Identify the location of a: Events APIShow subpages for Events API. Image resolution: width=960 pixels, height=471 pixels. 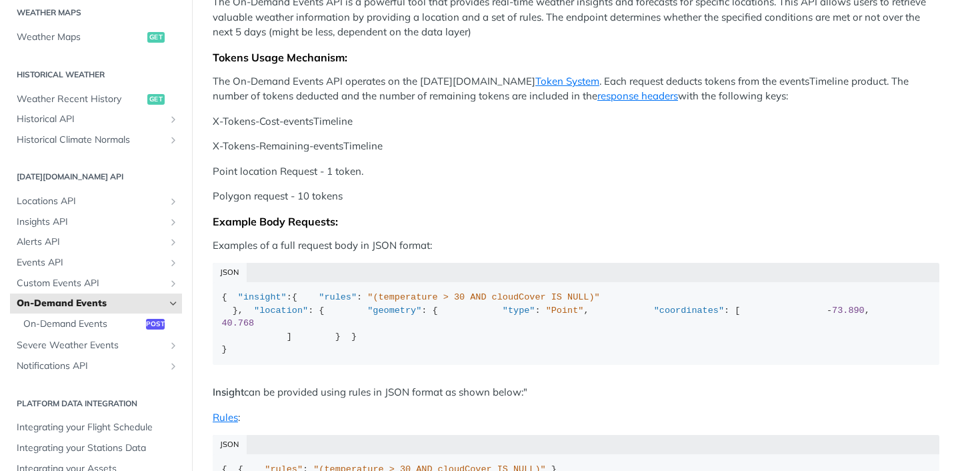
(96, 263).